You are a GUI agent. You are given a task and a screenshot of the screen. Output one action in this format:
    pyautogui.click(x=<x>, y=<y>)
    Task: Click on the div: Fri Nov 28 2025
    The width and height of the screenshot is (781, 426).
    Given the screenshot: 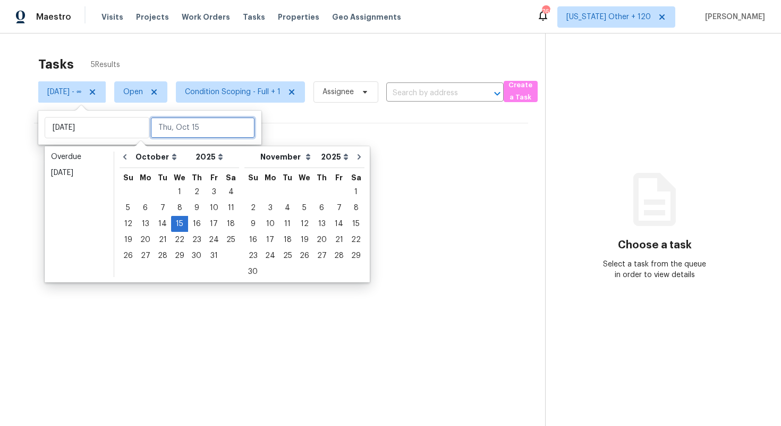 What is the action you would take?
    pyautogui.click(x=339, y=256)
    